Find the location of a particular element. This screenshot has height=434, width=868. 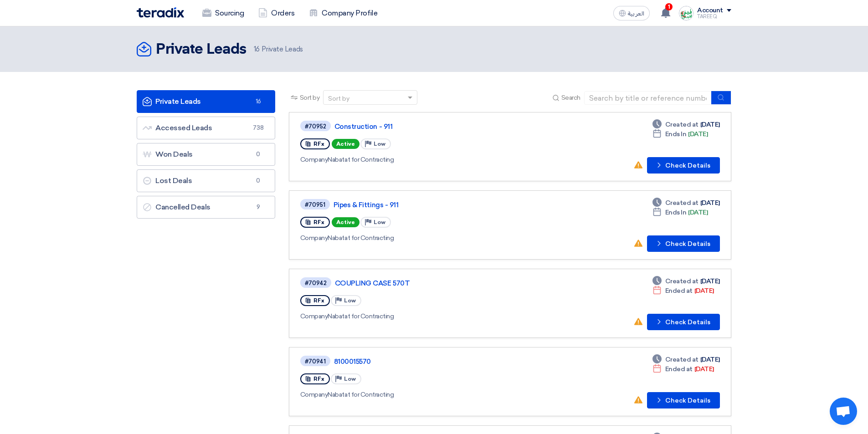

div: #70952 is located at coordinates (316, 126).